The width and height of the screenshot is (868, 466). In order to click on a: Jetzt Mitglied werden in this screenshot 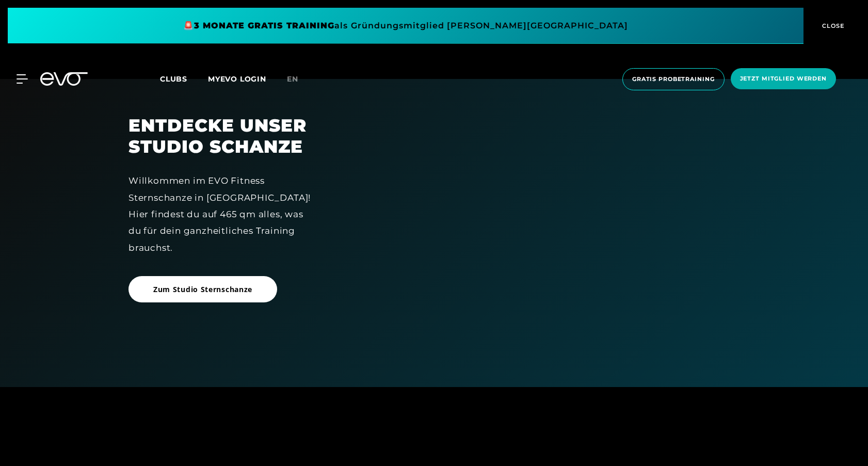, I will do `click(784, 79)`.